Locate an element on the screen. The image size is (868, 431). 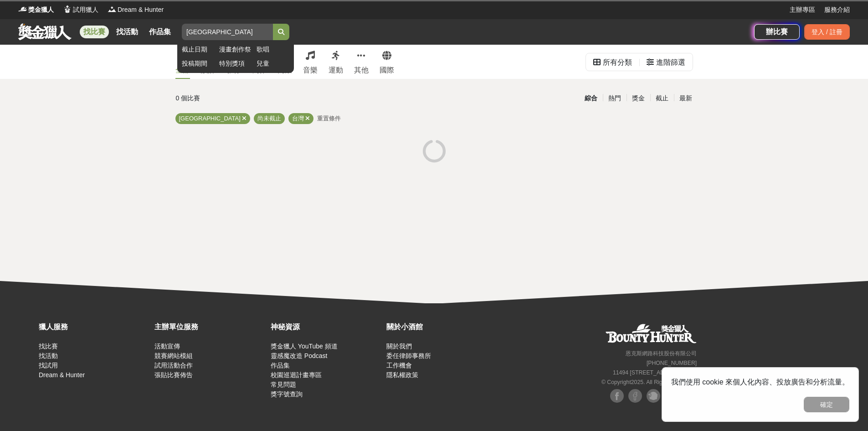
a: 辦比賽 is located at coordinates (778, 32).